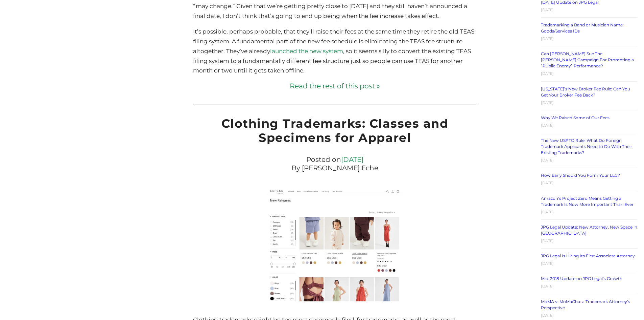  Describe the element at coordinates (335, 51) in the screenshot. I see `p: It’s possible, perhaps probable, that they’ll raise their fees at the same time they retire the o...` at that location.